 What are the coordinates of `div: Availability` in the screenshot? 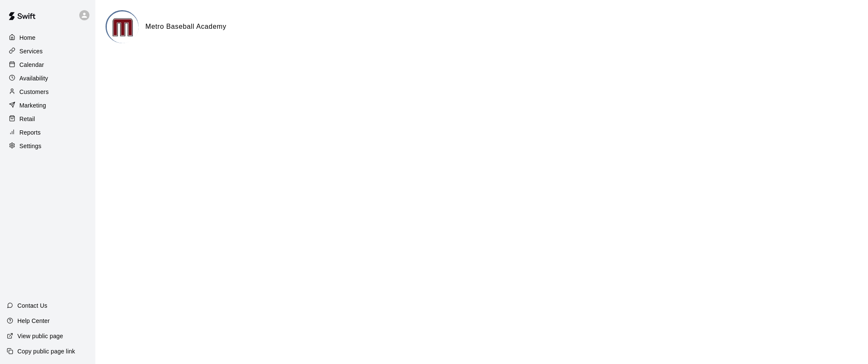 It's located at (48, 79).